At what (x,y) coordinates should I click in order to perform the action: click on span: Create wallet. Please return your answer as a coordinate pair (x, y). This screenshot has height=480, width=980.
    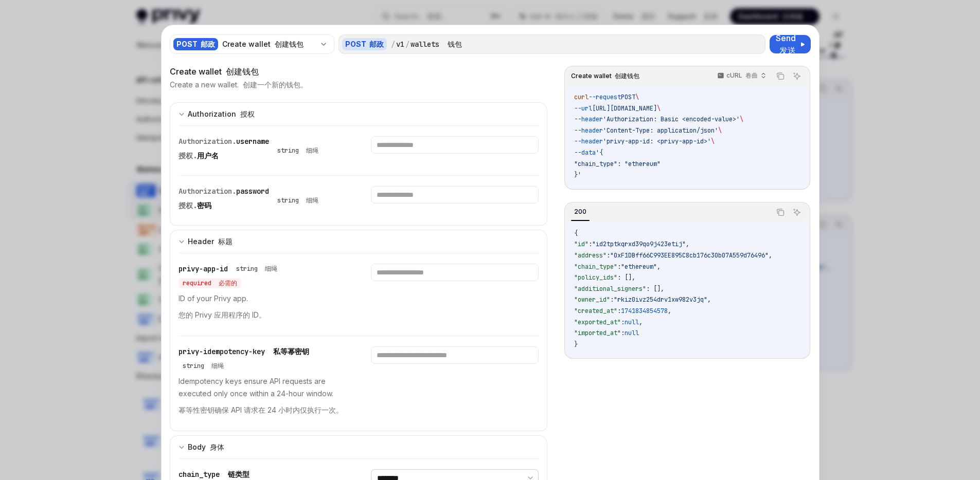
    Looking at the image, I should click on (605, 76).